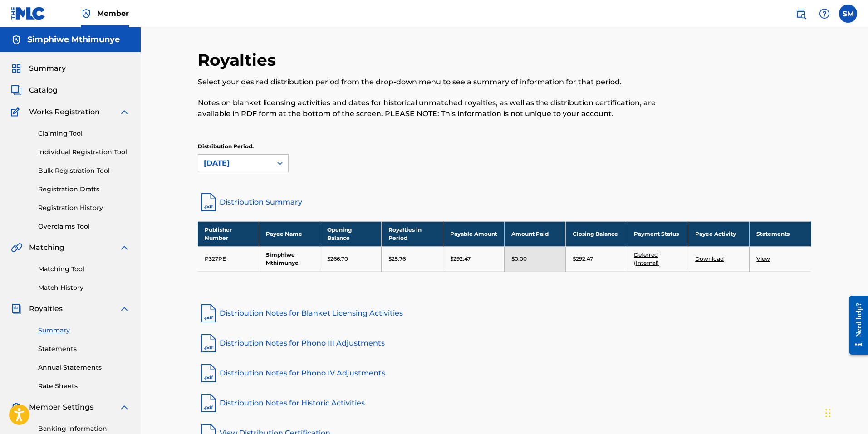  I want to click on img: Summary, so click(16, 69).